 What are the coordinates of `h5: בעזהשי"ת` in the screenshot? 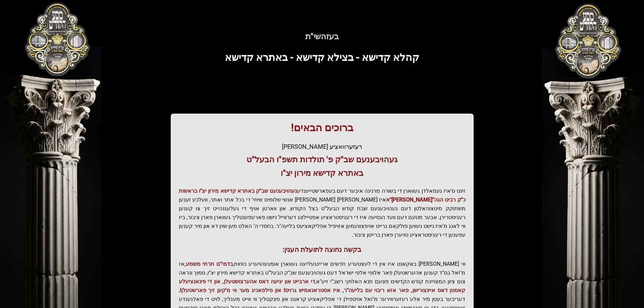 It's located at (322, 37).